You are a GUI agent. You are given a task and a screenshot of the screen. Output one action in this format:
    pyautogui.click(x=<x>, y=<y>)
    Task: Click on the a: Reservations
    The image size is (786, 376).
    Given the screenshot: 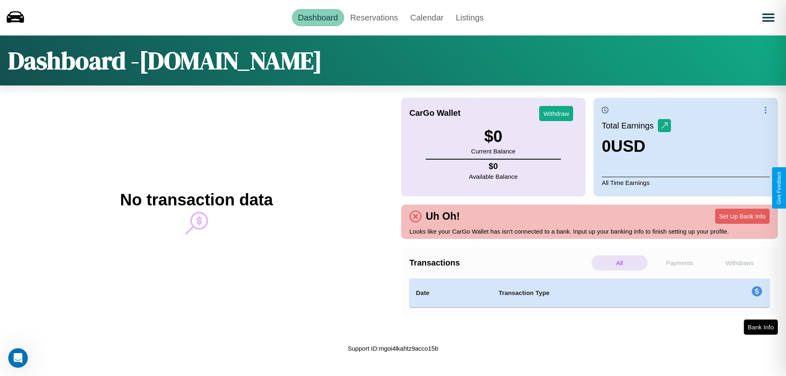 What is the action you would take?
    pyautogui.click(x=374, y=18)
    